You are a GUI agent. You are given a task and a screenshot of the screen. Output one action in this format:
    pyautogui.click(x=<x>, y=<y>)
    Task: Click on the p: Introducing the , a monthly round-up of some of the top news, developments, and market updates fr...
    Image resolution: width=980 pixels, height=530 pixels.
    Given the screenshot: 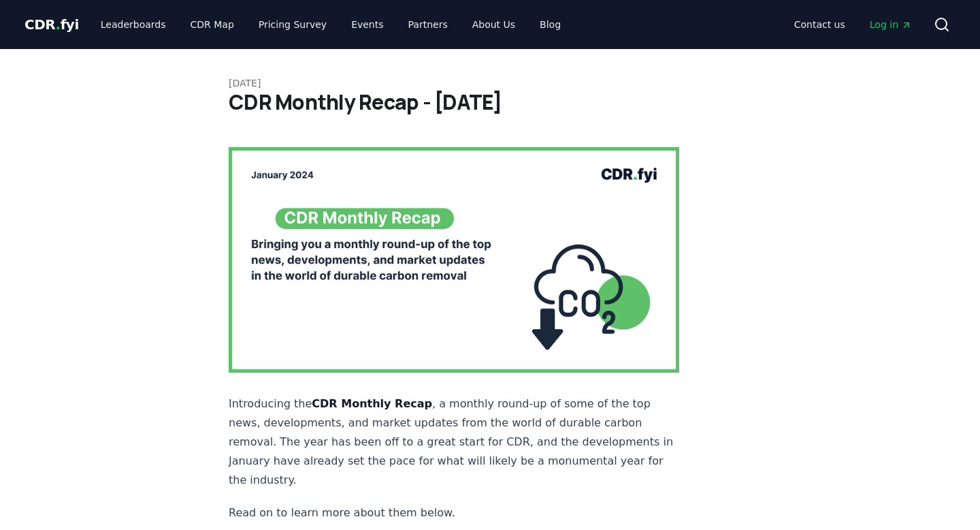 What is the action you would take?
    pyautogui.click(x=454, y=442)
    